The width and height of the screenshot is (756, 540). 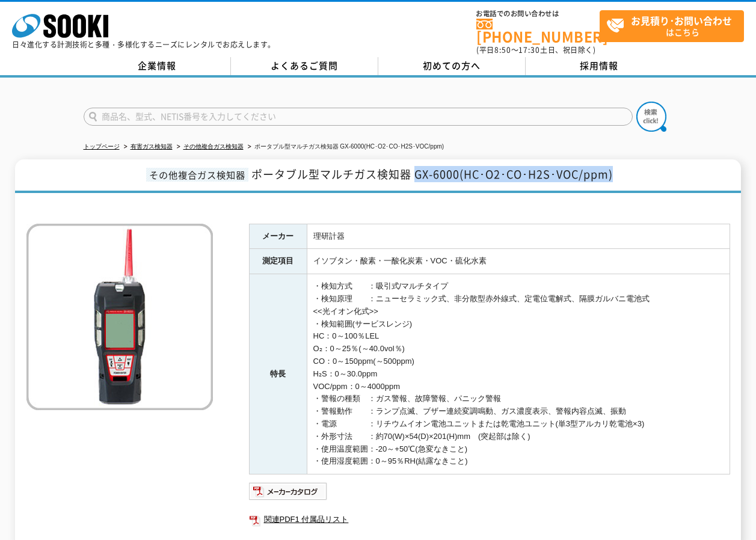 I want to click on a: メーカーカタログ, so click(x=288, y=494).